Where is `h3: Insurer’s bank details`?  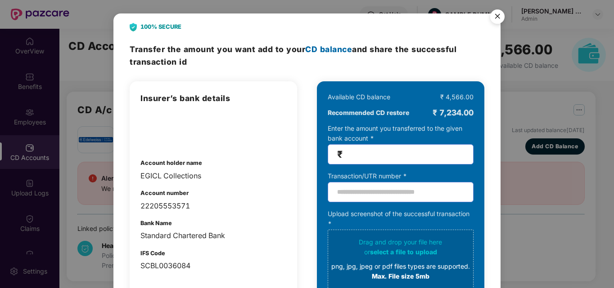 h3: Insurer’s bank details is located at coordinates (213, 99).